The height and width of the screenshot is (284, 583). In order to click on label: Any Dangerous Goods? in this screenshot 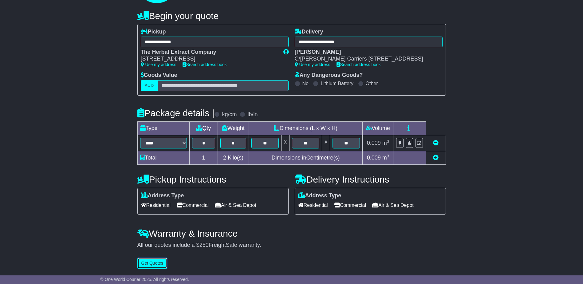, I will do `click(329, 75)`.